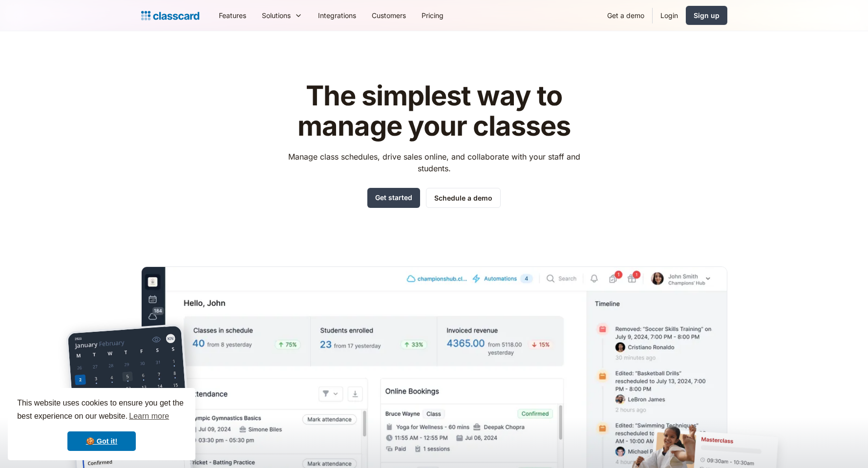  What do you see at coordinates (101, 441) in the screenshot?
I see `a: dismiss cookie message` at bounding box center [101, 441].